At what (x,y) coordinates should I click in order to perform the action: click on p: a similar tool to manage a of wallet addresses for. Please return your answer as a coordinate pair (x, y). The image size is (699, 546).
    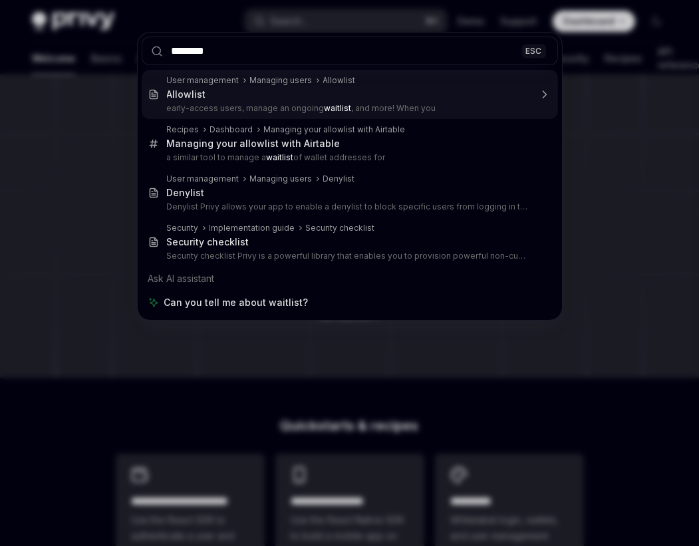
    Looking at the image, I should click on (348, 158).